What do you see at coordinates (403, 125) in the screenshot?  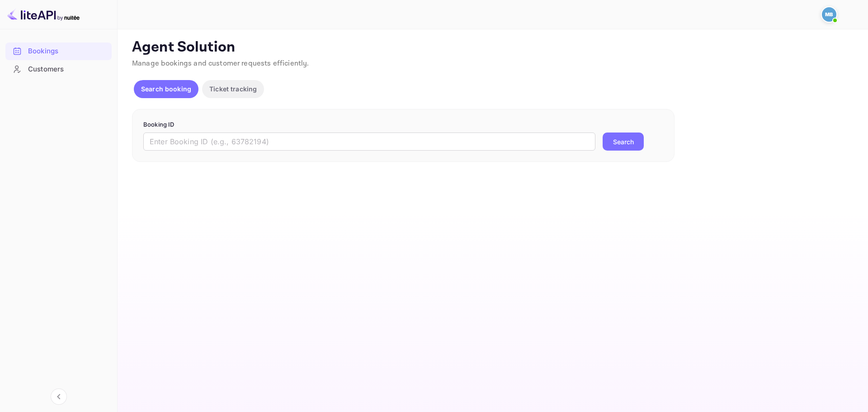 I see `p: Booking ID` at bounding box center [403, 125].